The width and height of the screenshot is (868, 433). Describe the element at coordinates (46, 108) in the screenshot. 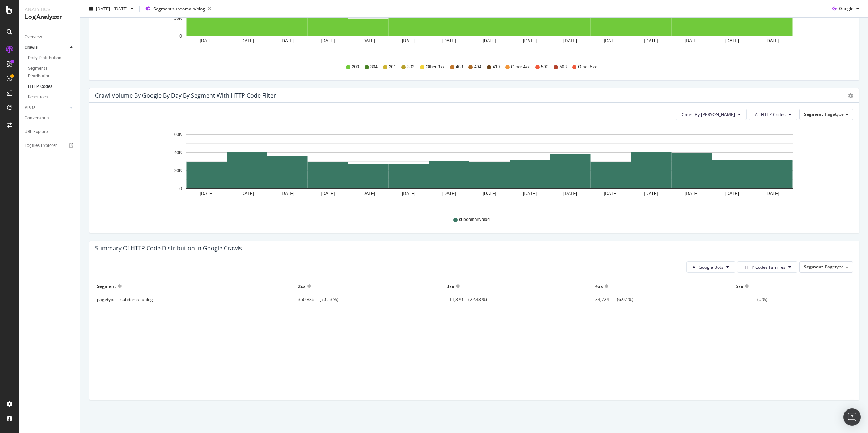

I see `a: Visits` at that location.